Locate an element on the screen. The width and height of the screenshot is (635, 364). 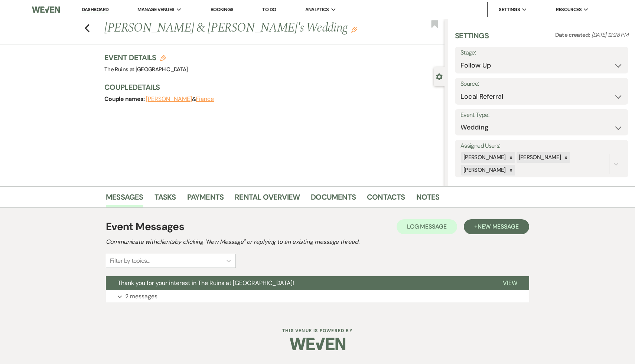
a: Documents is located at coordinates (333, 199).